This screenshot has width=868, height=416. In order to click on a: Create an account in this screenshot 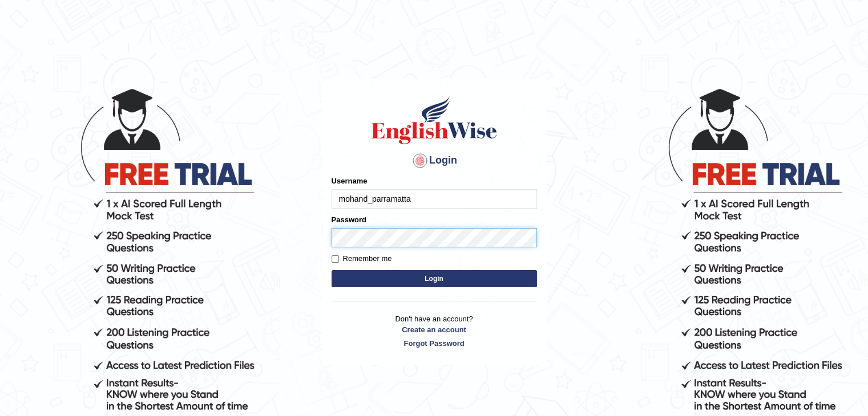, I will do `click(435, 330)`.